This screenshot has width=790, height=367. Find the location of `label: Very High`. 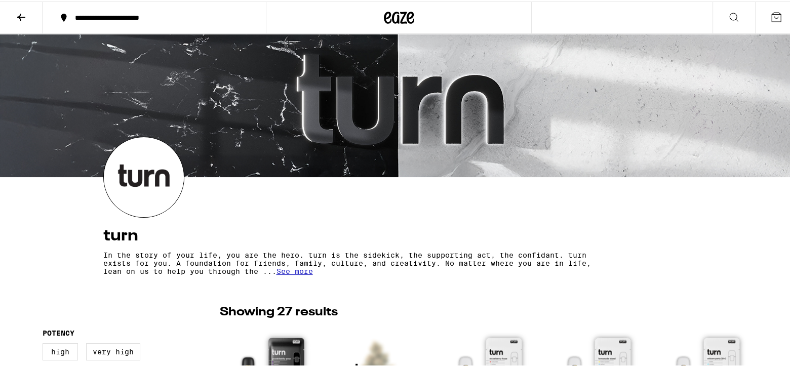

label: Very High is located at coordinates (113, 350).